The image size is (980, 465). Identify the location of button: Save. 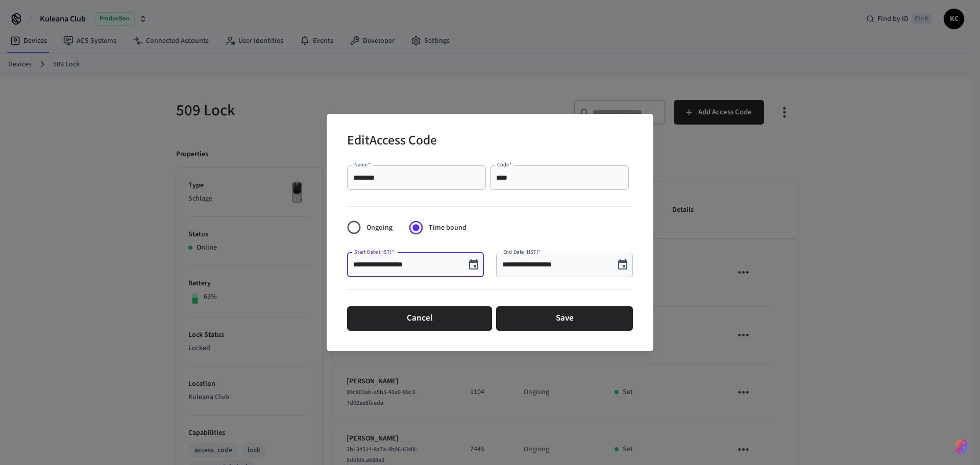
(564, 318).